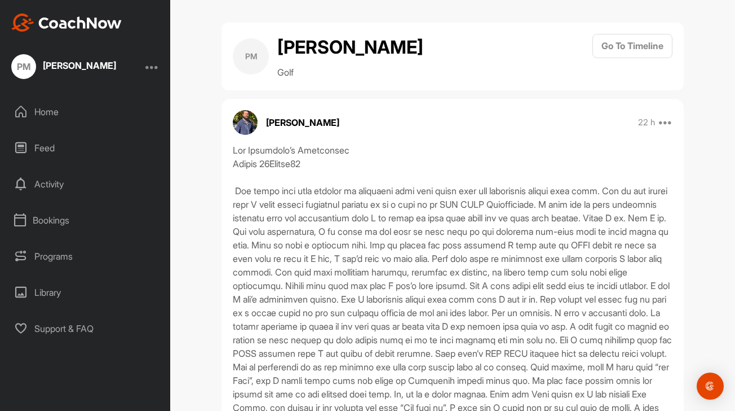 Image resolution: width=735 pixels, height=411 pixels. I want to click on div: Library, so click(86, 292).